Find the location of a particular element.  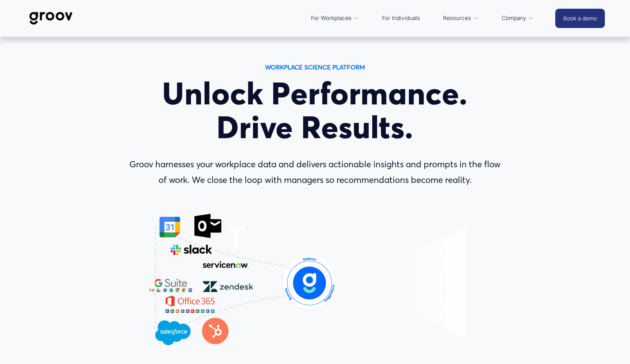

span: Company is located at coordinates (514, 18).